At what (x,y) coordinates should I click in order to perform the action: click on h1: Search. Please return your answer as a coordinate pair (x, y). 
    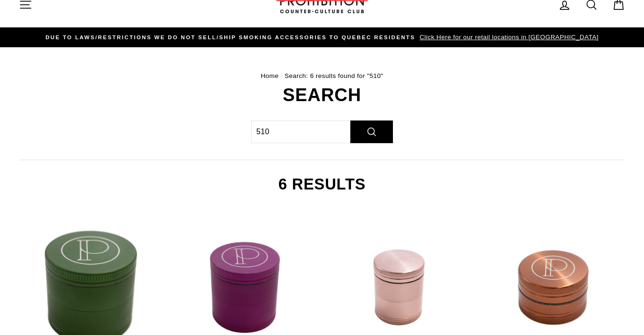
    Looking at the image, I should click on (322, 95).